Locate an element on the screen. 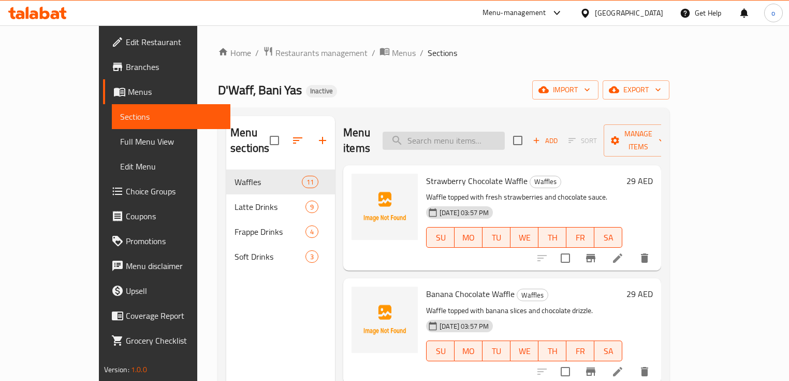  span: 9 is located at coordinates (312, 207).